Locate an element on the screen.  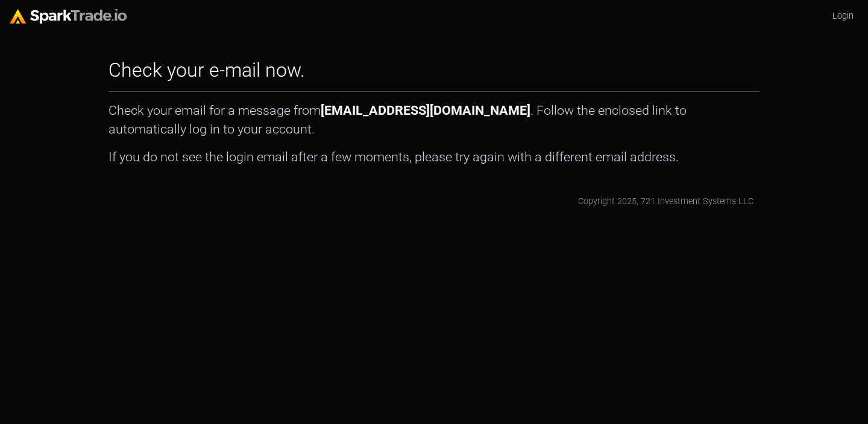
div: Copyright 2025, 721 Investment Systems LLC is located at coordinates (666, 202).